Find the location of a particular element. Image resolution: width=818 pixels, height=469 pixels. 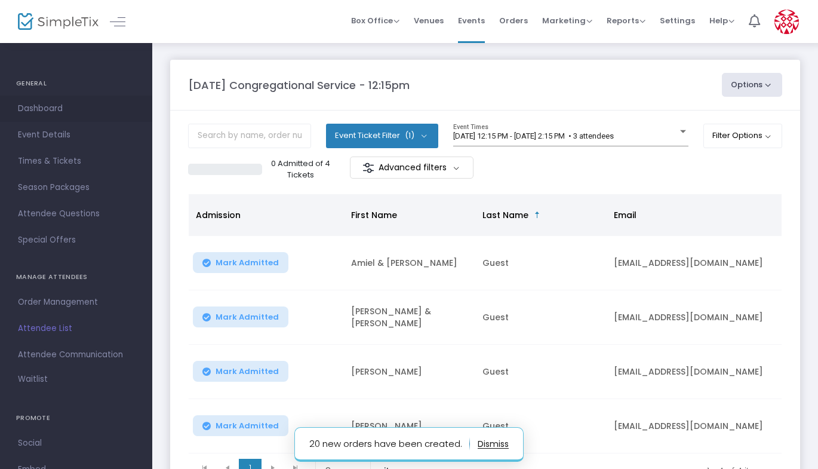

span: Event Details is located at coordinates (76, 135).